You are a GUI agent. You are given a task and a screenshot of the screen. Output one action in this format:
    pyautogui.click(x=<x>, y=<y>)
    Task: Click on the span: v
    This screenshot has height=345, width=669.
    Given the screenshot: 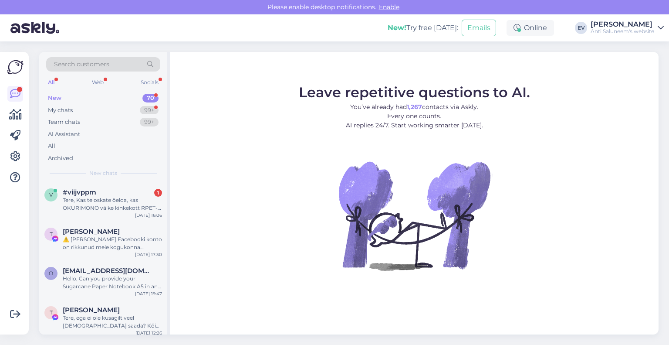 What is the action you would take?
    pyautogui.click(x=51, y=194)
    